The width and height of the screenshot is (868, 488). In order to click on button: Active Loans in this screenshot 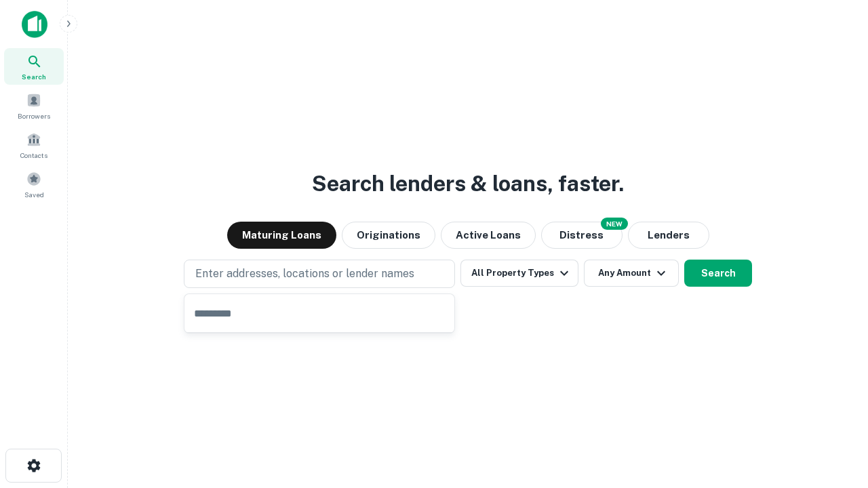, I will do `click(488, 235)`.